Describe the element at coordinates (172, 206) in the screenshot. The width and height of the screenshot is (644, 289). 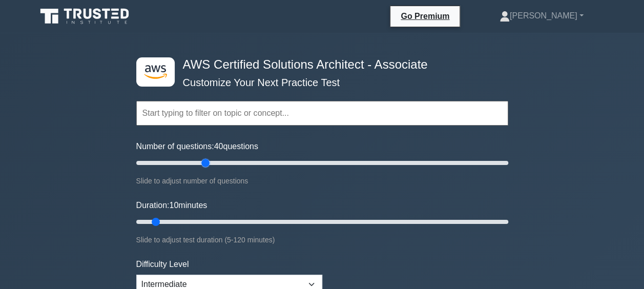
I see `label: Duration: minutes` at that location.